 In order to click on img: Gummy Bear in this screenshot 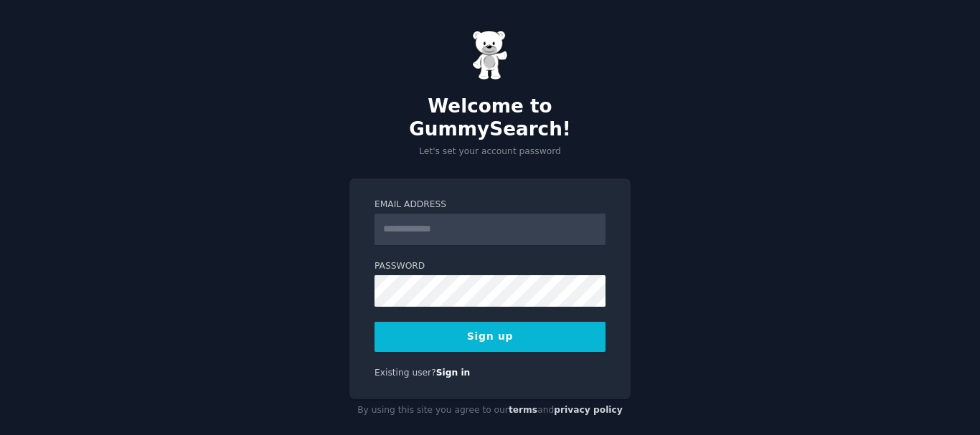, I will do `click(490, 55)`.